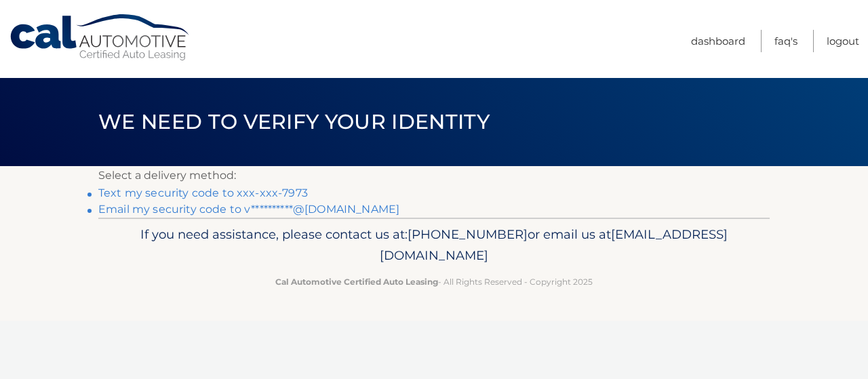  Describe the element at coordinates (357, 282) in the screenshot. I see `strong: Cal Automotive Certified Auto Leasing` at that location.